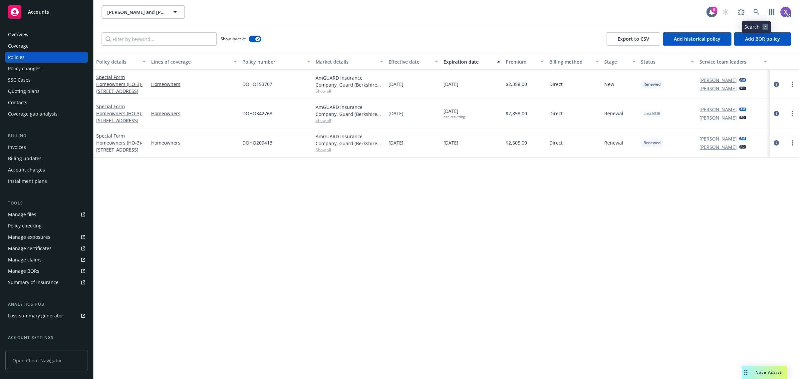  What do you see at coordinates (516, 84) in the screenshot?
I see `span: $2,358.00` at bounding box center [516, 84].